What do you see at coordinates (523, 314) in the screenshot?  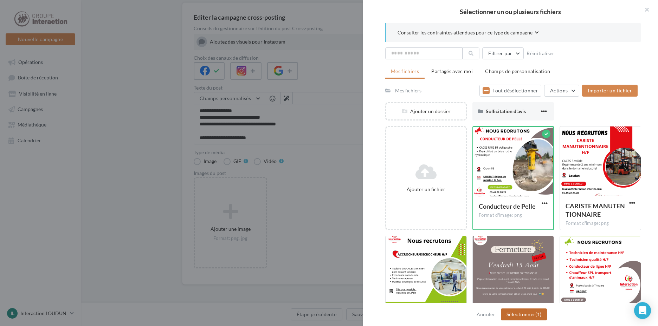 I see `button: Sélectionner(1)` at bounding box center [523, 314].